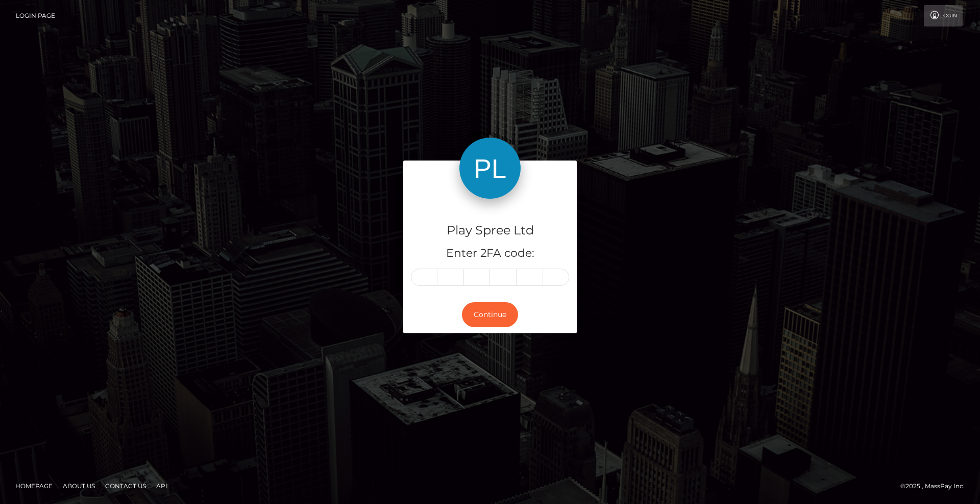 This screenshot has height=504, width=980. What do you see at coordinates (490, 253) in the screenshot?
I see `h5: Enter 2FA code:` at bounding box center [490, 253].